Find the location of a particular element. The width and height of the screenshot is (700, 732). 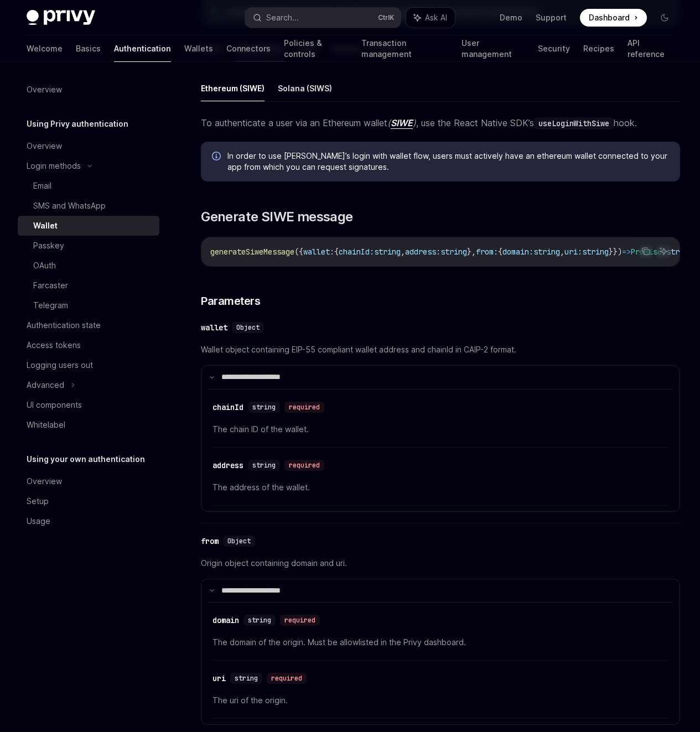

span: The address of the wallet. is located at coordinates (440, 487).